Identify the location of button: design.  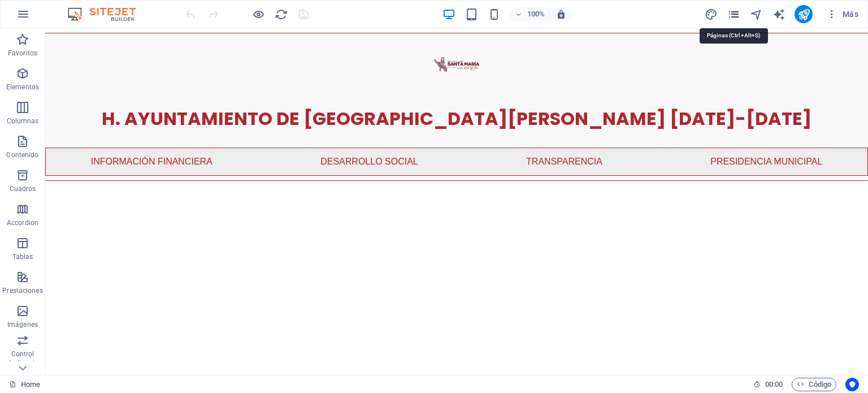
(711, 14).